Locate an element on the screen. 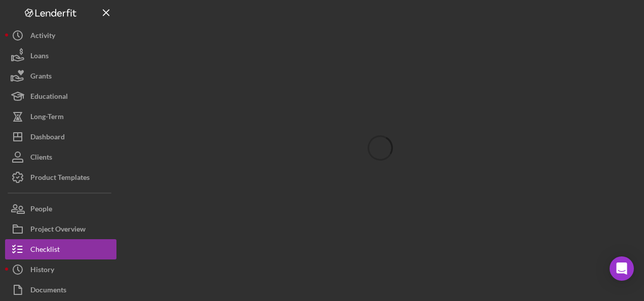  div: People is located at coordinates (41, 210).